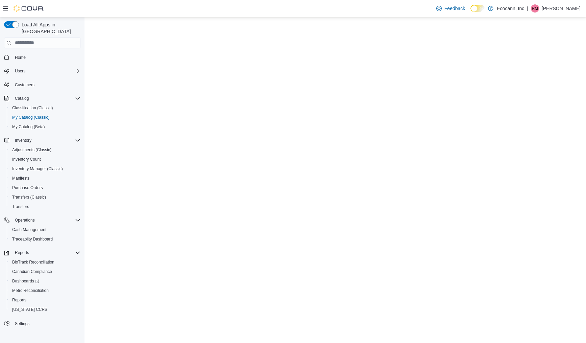 This screenshot has width=586, height=343. What do you see at coordinates (45, 229) in the screenshot?
I see `button: Cash Management` at bounding box center [45, 229].